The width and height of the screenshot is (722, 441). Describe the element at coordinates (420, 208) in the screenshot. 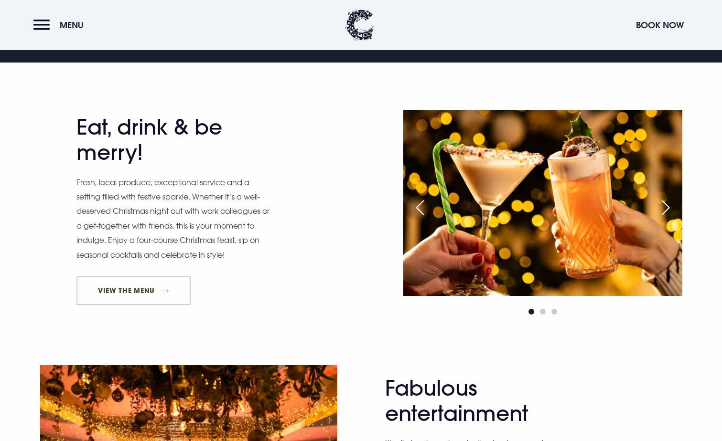

I see `div: Previous slide` at that location.